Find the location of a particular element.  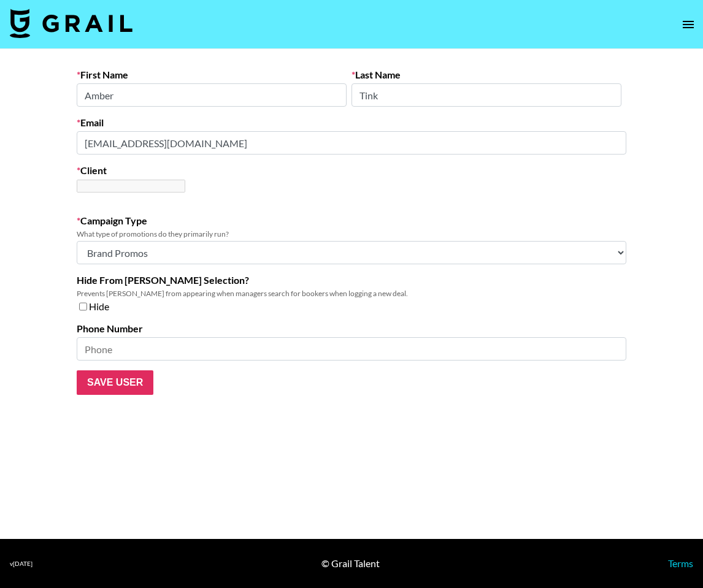

label: First Name is located at coordinates (212, 75).